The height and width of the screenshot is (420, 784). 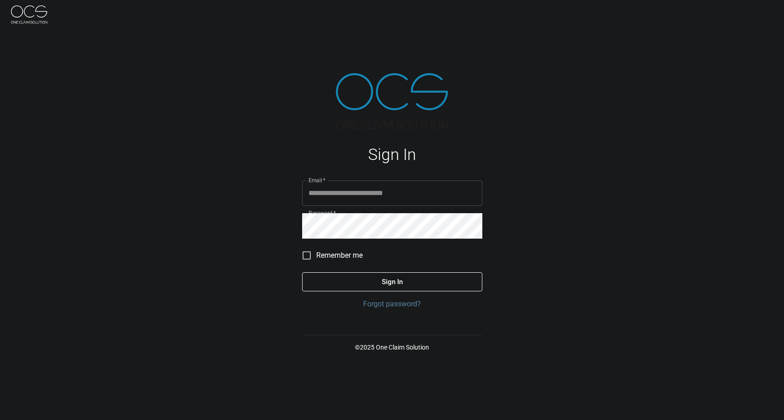 I want to click on a: Forgot password?, so click(x=392, y=304).